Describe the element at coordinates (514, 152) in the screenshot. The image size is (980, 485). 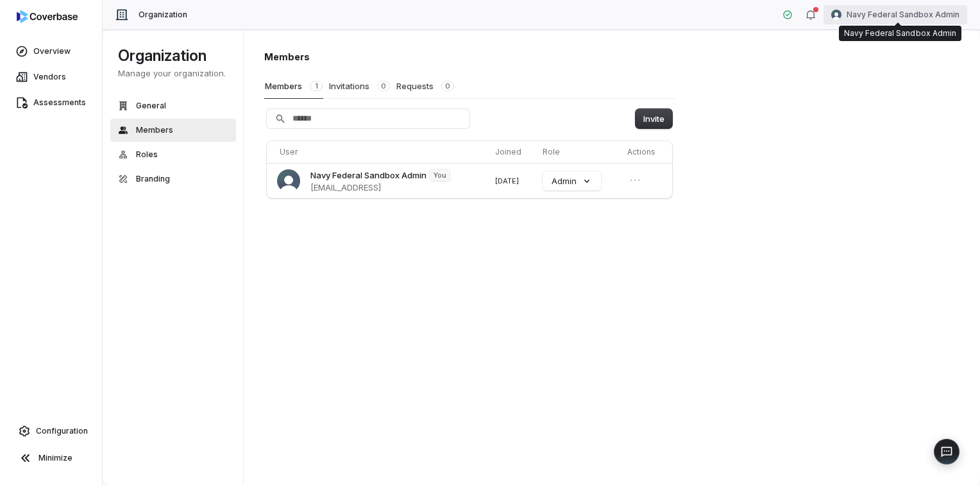
I see `th: Joined` at that location.